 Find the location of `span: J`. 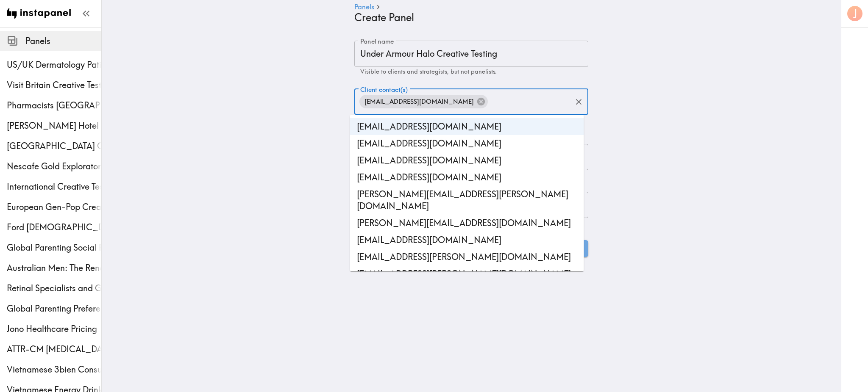

span: J is located at coordinates (855, 13).